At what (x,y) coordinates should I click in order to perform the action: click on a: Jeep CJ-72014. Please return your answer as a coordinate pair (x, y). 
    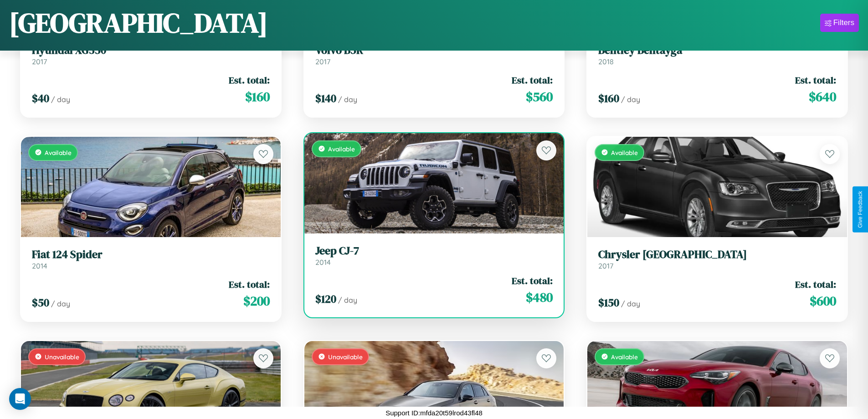
    Looking at the image, I should click on (435, 255).